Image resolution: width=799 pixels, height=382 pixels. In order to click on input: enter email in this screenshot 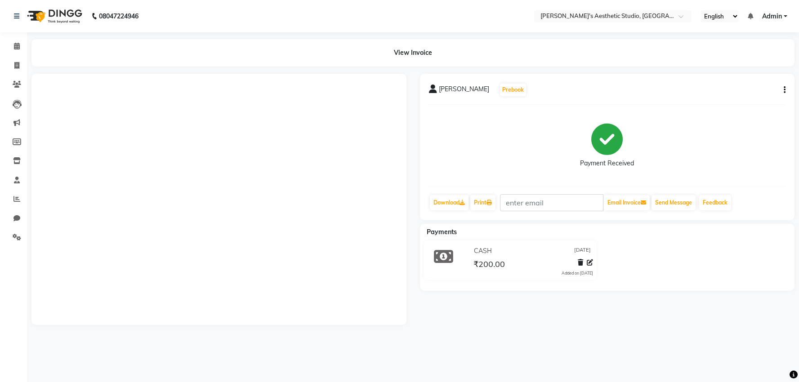, I will do `click(552, 203)`.